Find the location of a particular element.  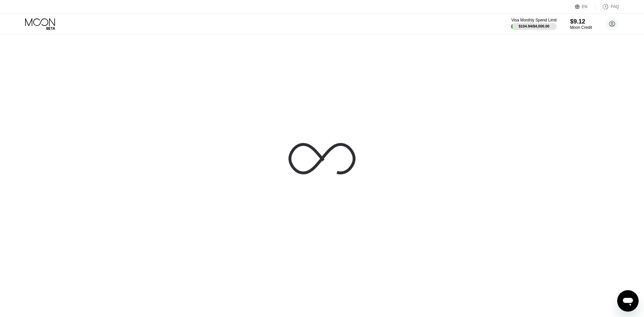

div: $9.12Moon Credit is located at coordinates (581, 24).